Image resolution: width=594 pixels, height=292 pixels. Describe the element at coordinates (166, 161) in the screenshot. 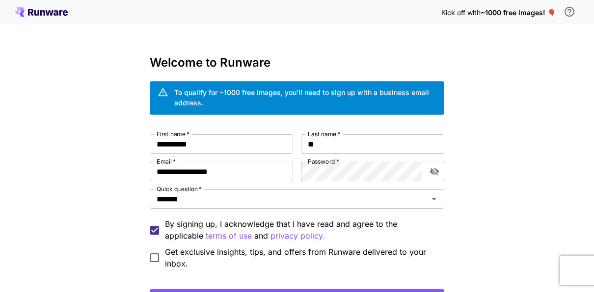

I see `label: Email` at that location.